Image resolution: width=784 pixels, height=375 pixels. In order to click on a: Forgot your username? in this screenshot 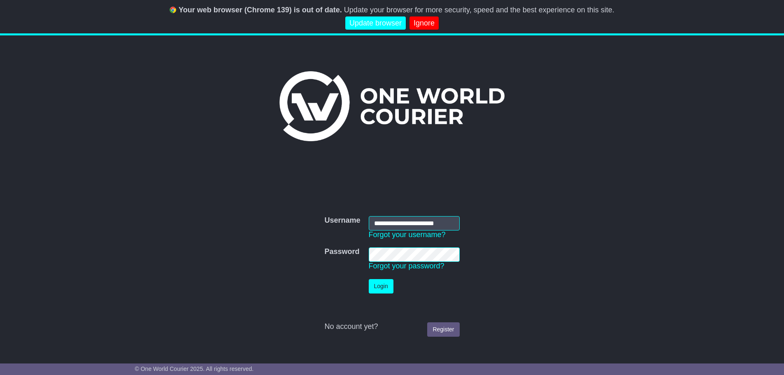, I will do `click(407, 235)`.